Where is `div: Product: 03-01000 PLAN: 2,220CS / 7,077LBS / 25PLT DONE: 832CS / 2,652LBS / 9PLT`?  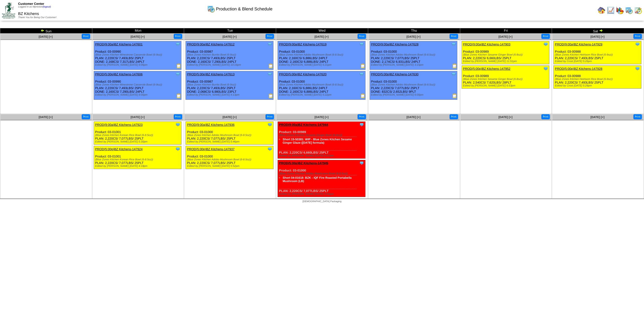
div: Product: 03-01000 PLAN: 2,220CS / 7,077LBS / 25PLT DONE: 832CS / 2,652LBS / 9PLT is located at coordinates (414, 85).